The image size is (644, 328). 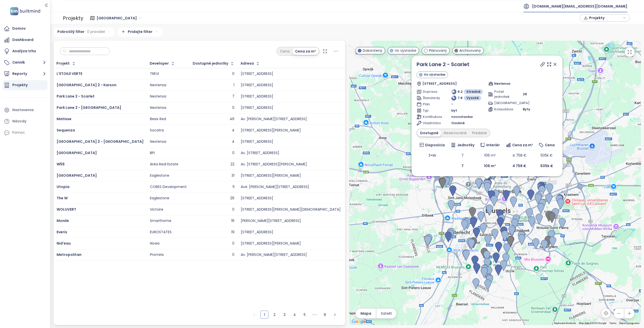 What do you see at coordinates (62, 232) in the screenshot?
I see `span: Everis` at bounding box center [62, 232].